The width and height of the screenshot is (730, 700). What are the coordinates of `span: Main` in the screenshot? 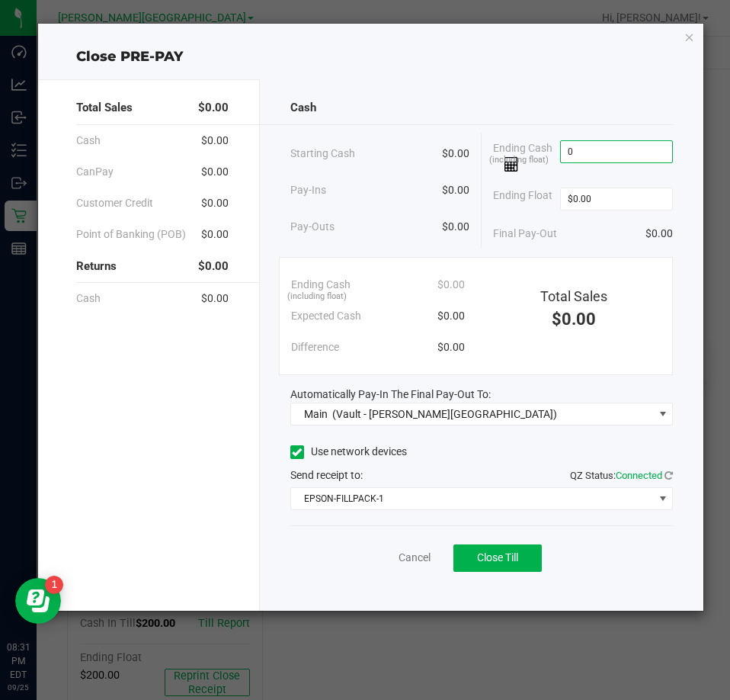 It's located at (316, 415).